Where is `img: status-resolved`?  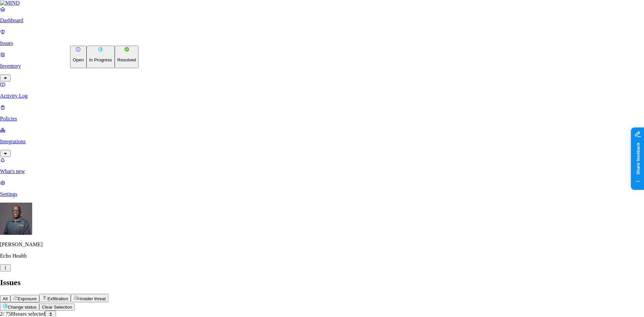 img: status-resolved is located at coordinates (127, 49).